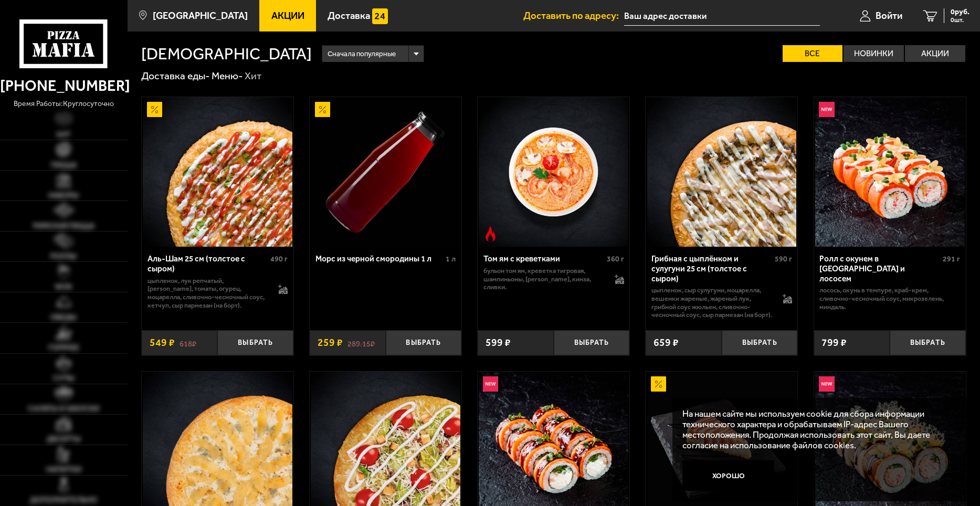  Describe the element at coordinates (379, 258) in the screenshot. I see `div: Морс из черной смородины 1 л` at that location.